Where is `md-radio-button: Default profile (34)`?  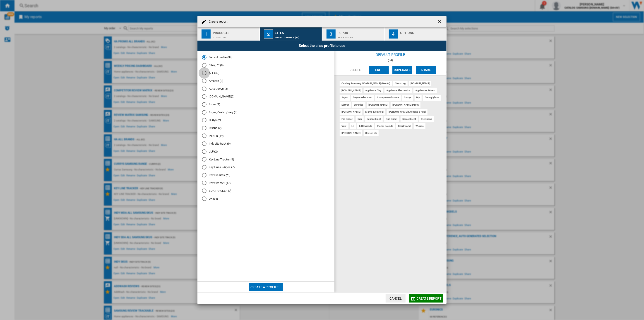 md-radio-button: Default profile (34) is located at coordinates (266, 57).